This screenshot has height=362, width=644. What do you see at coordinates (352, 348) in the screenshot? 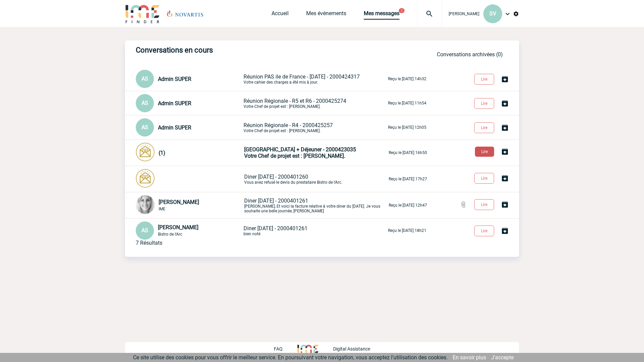
I see `p: Digital Assistance` at bounding box center [352, 348].